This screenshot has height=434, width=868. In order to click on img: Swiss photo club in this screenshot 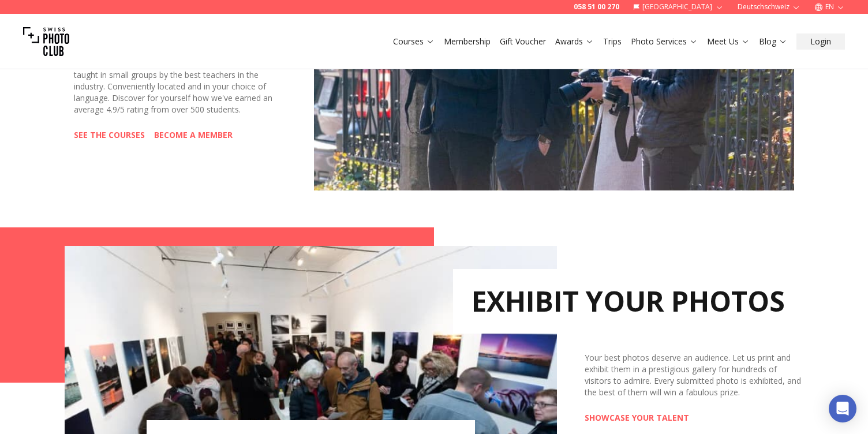, I will do `click(47, 42)`.